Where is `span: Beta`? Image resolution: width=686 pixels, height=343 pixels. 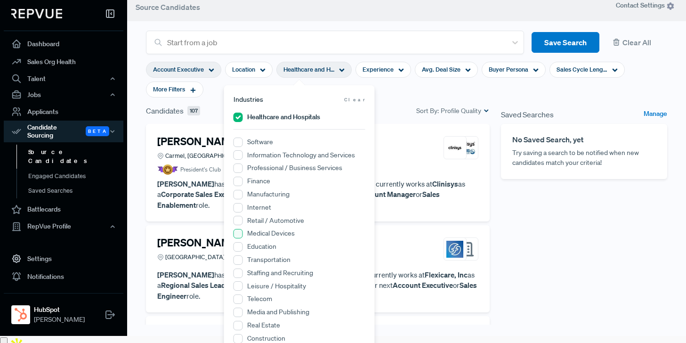
span: Beta is located at coordinates (97, 131).